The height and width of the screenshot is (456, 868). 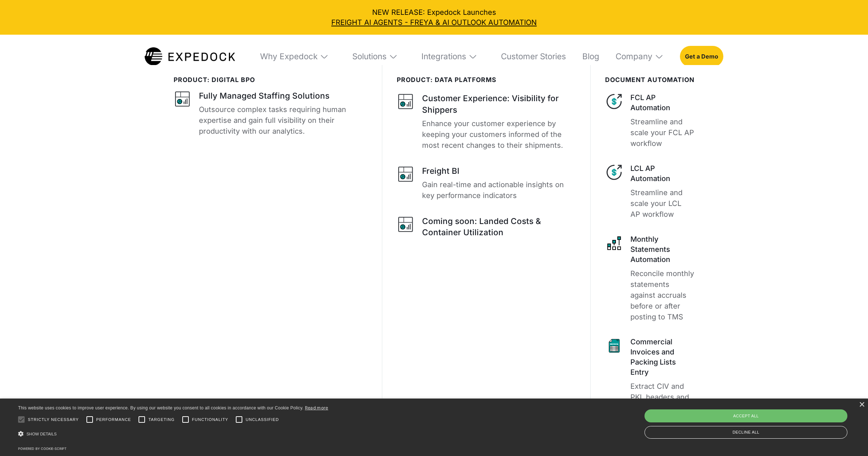 I want to click on div: Fully Managed Staffing Solutions, so click(x=264, y=96).